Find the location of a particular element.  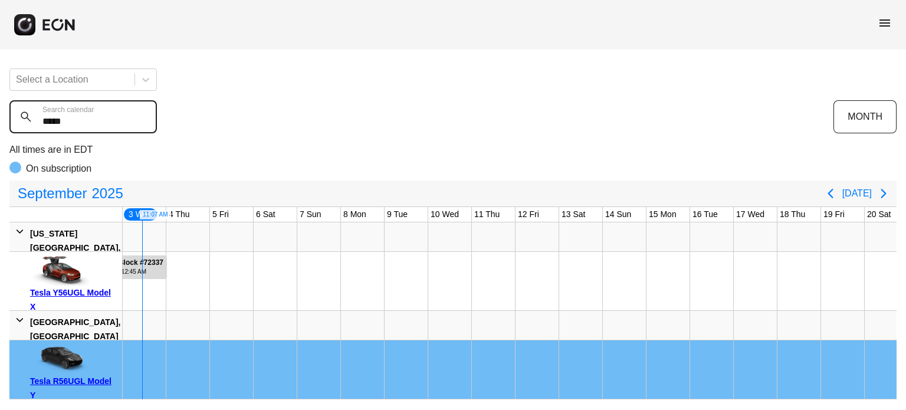

div: 6 Sat is located at coordinates (265, 214).